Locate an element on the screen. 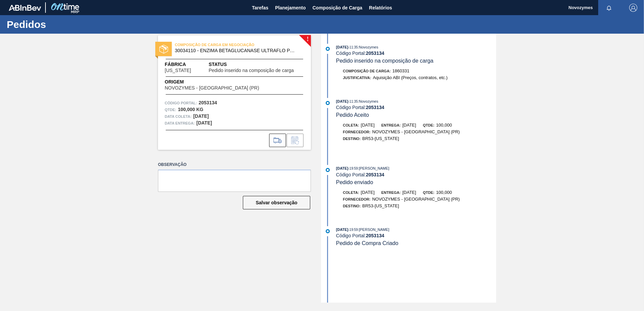  span: Qtde : is located at coordinates (171, 110).